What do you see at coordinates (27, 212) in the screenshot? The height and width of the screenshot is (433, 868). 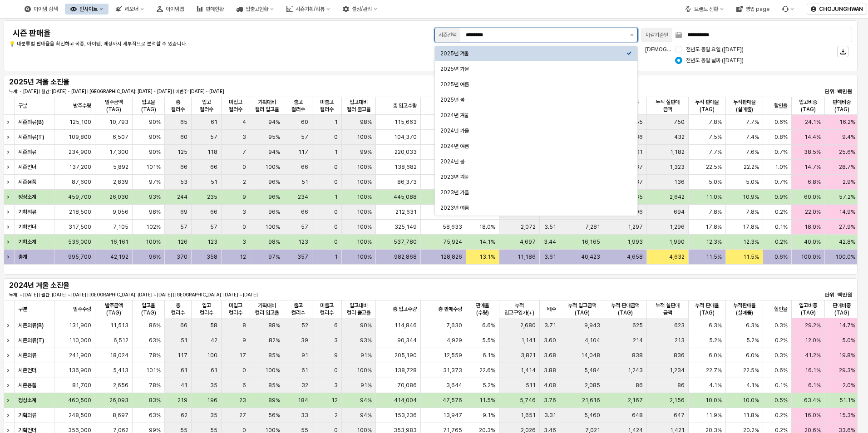 I see `strong: 기획의류` at bounding box center [27, 212].